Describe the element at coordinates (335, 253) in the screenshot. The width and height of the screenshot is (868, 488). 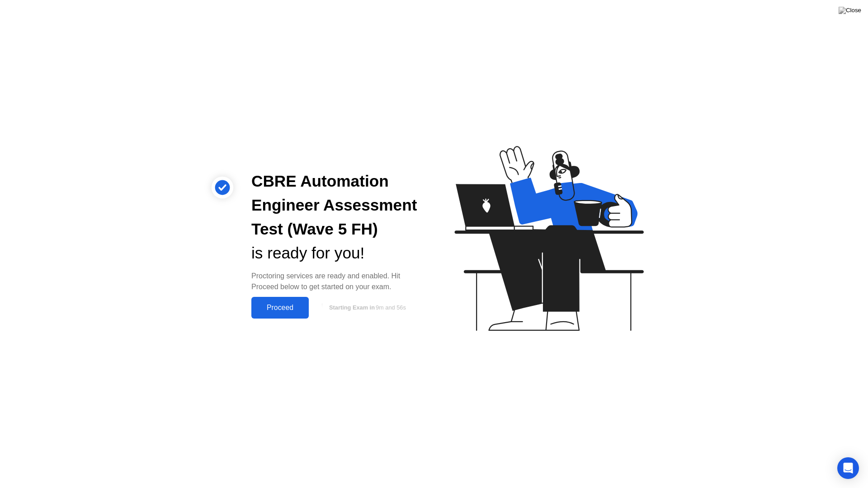
I see `div: is ready for you!` at that location.